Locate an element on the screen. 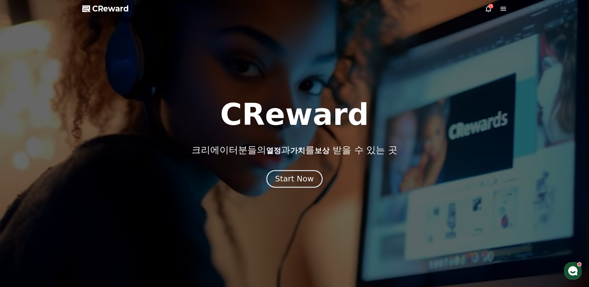 This screenshot has width=589, height=287. p: 크리에이터분들의 과 를 받을 수 있는 곳 is located at coordinates (294, 150).